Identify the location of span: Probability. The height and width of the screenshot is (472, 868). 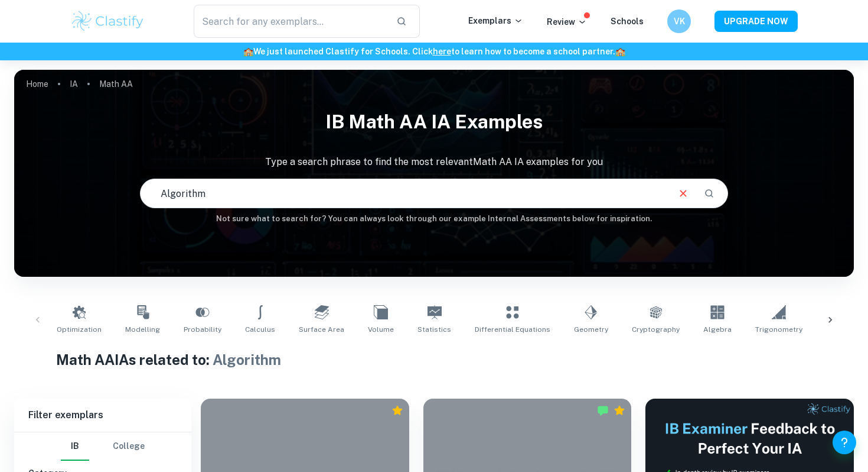
(203, 329).